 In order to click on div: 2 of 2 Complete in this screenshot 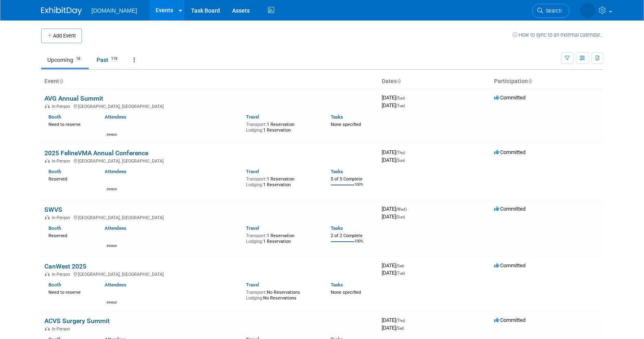, I will do `click(353, 236)`.